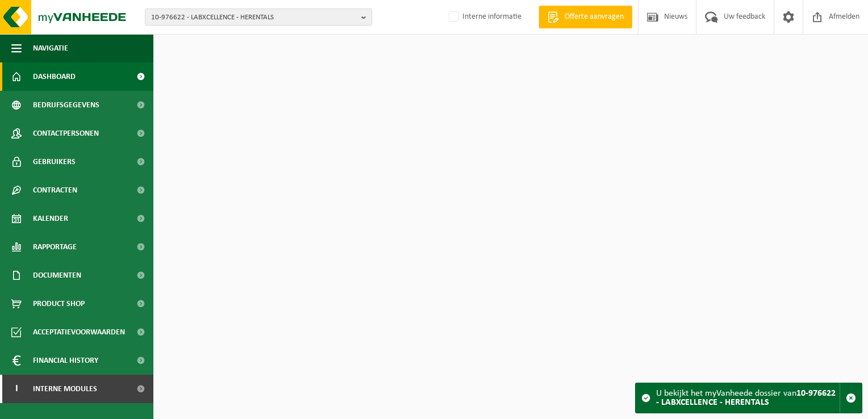 This screenshot has width=868, height=419. What do you see at coordinates (55, 190) in the screenshot?
I see `span: Contracten` at bounding box center [55, 190].